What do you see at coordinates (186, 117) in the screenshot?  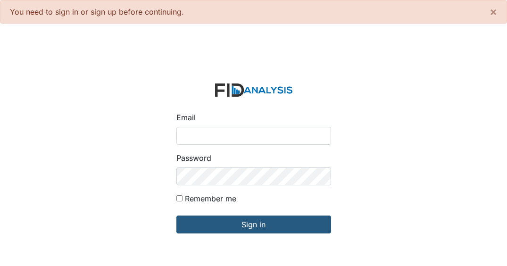 I see `label: Email` at bounding box center [186, 117].